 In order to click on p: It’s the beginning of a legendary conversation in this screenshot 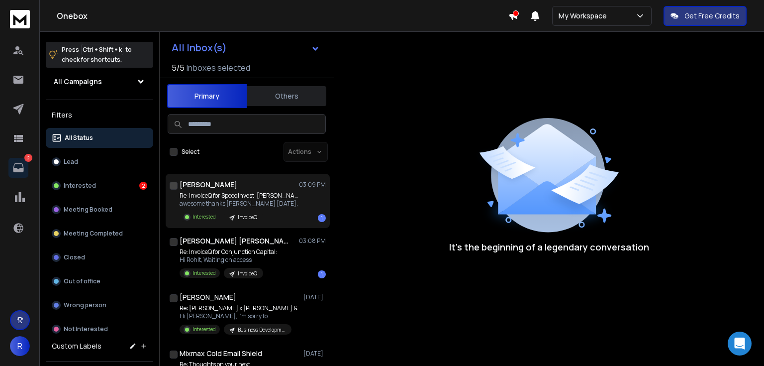, I will do `click(549, 247)`.